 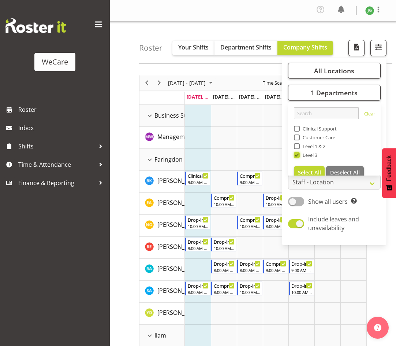 What do you see at coordinates (36, 26) in the screenshot?
I see `img: Rosterit website logo` at bounding box center [36, 26].